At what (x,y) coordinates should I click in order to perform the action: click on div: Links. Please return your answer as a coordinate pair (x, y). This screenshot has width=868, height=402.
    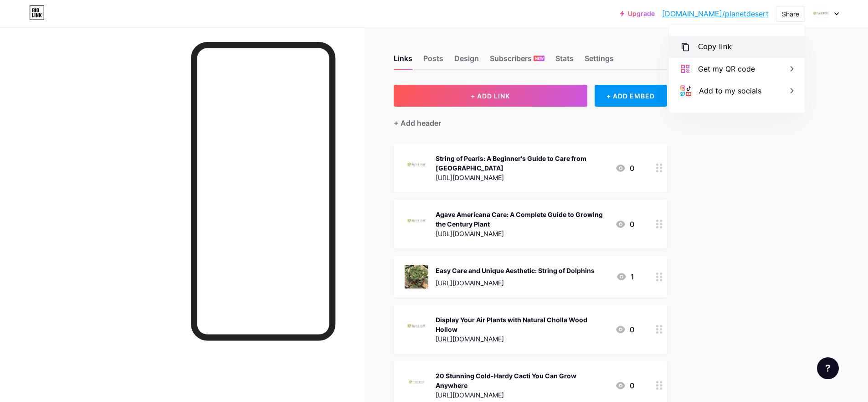
    Looking at the image, I should click on (403, 61).